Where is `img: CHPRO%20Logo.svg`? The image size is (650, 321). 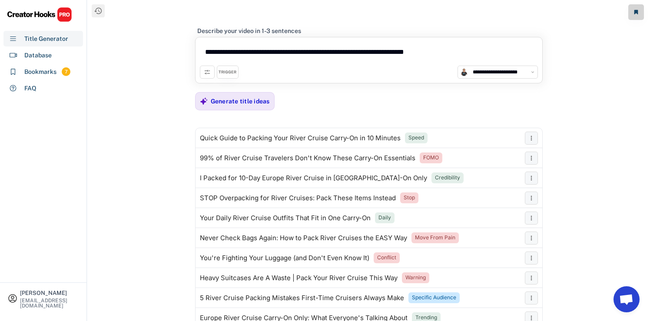
img: CHPRO%20Logo.svg is located at coordinates (40, 14).